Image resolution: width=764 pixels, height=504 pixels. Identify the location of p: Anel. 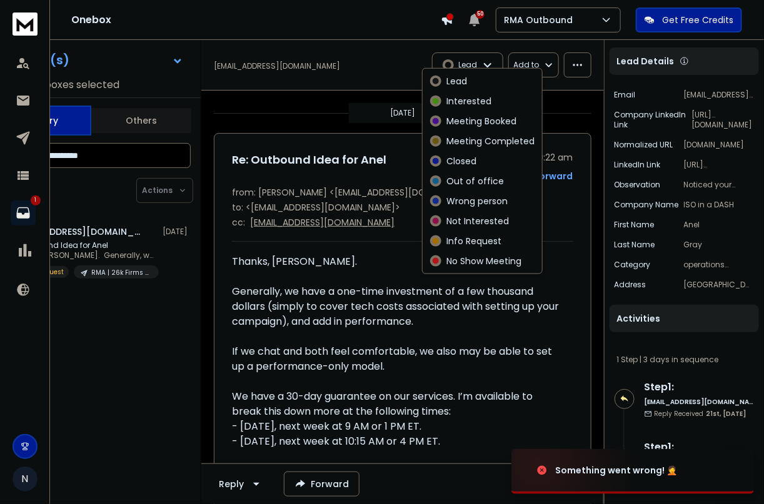
(719, 225).